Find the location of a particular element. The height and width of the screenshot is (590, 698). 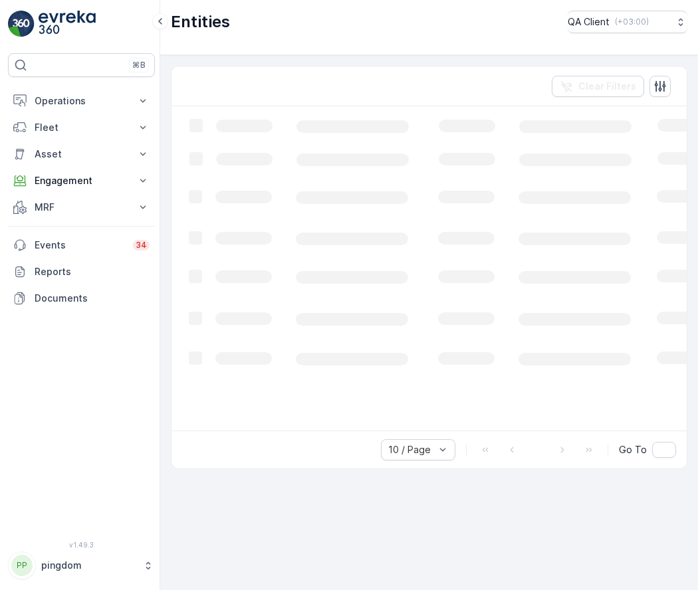

button: Engagement is located at coordinates (81, 181).